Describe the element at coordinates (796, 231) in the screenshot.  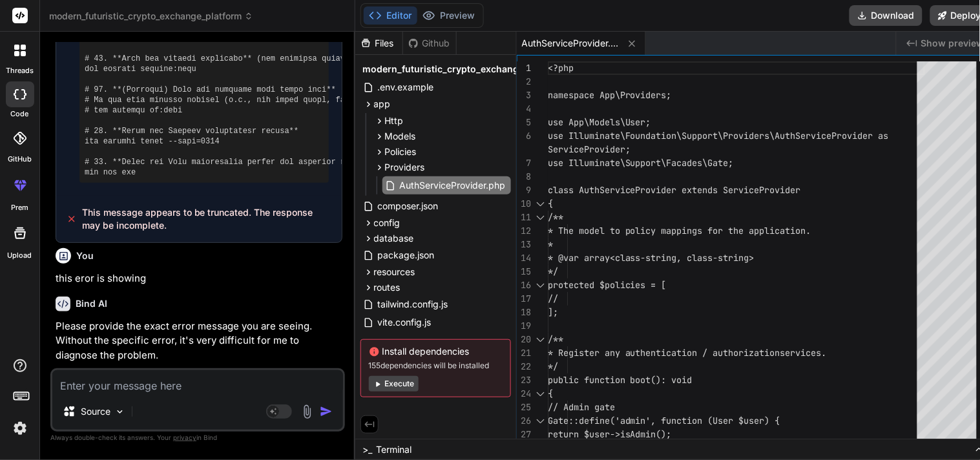
I see `span: ation.` at that location.